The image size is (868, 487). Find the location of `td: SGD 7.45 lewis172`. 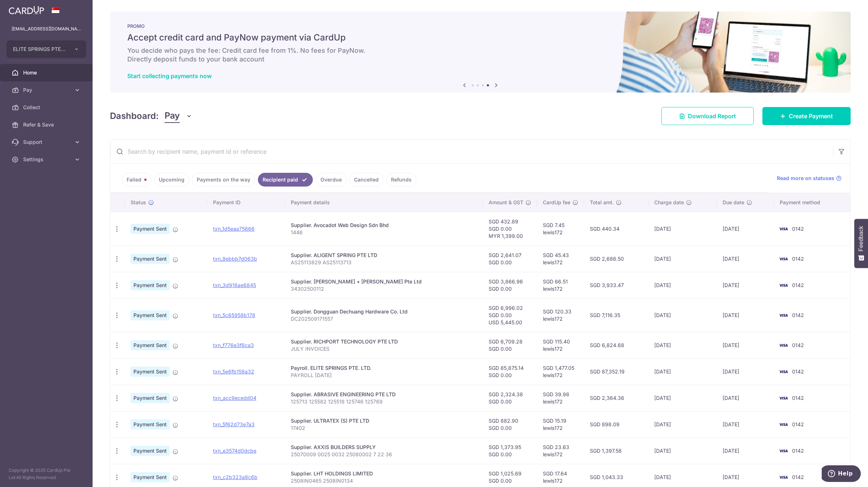

td: SGD 7.45 lewis172 is located at coordinates (561, 229).